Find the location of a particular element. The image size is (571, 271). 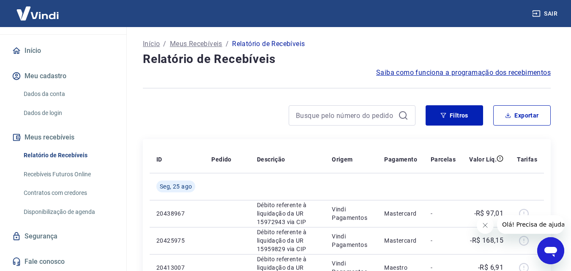

p: Débito referente à liquidação da UR 15972943 via CIP is located at coordinates (288, 214).